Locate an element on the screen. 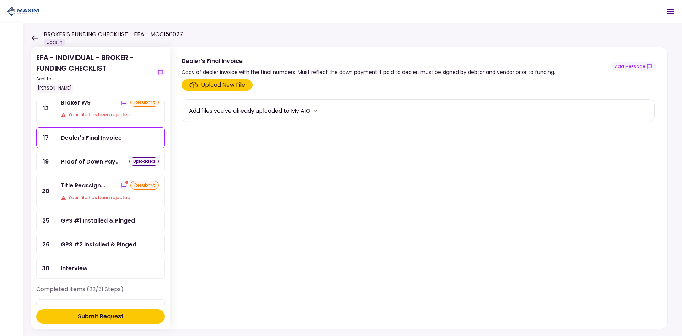  div: 17 is located at coordinates (46, 137).